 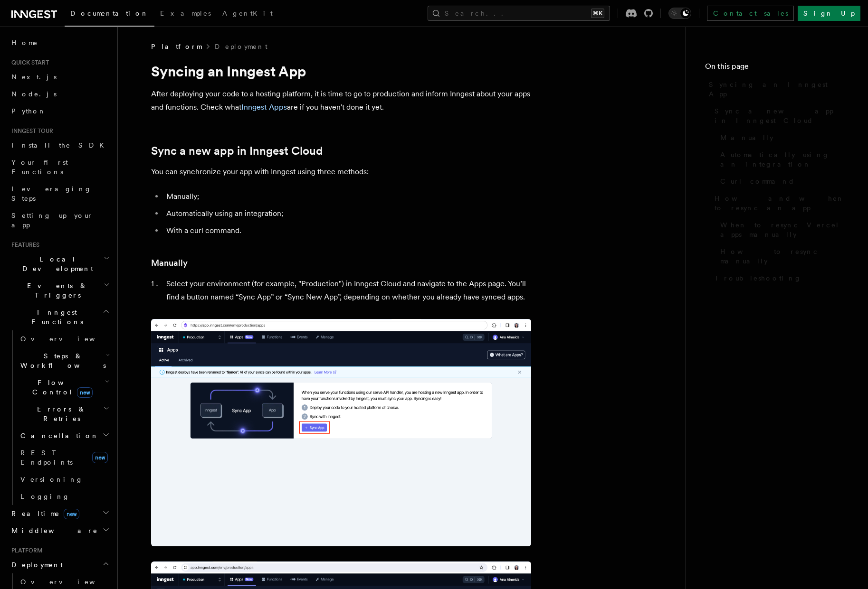 What do you see at coordinates (241, 47) in the screenshot?
I see `a: Deployment` at bounding box center [241, 47].